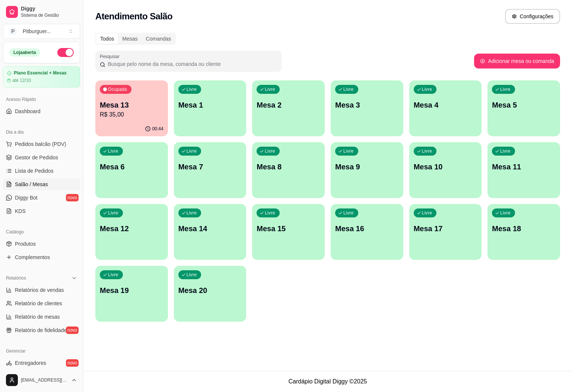 The width and height of the screenshot is (572, 392). What do you see at coordinates (131, 170) in the screenshot?
I see `button: LivreMesa 6` at bounding box center [131, 170].